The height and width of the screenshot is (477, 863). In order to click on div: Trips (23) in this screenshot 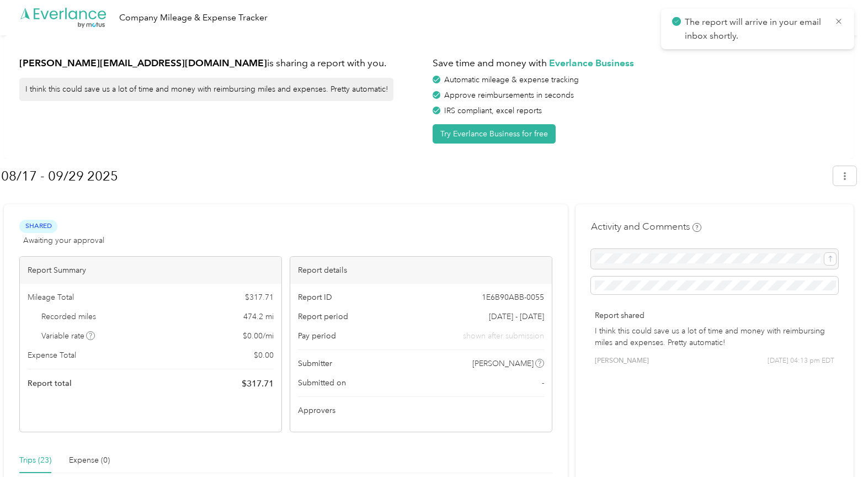, I will do `click(35, 460)`.